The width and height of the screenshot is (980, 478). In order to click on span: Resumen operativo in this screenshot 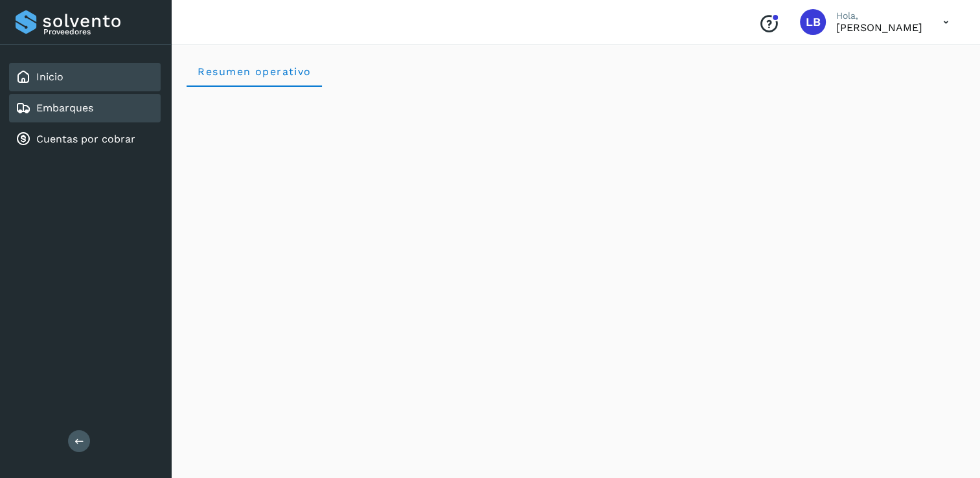, I will do `click(254, 71)`.